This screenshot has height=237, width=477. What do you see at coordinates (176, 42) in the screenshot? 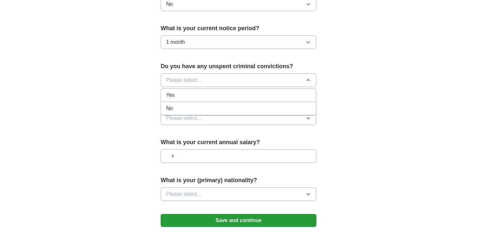
I see `span: 1 month` at bounding box center [176, 42].